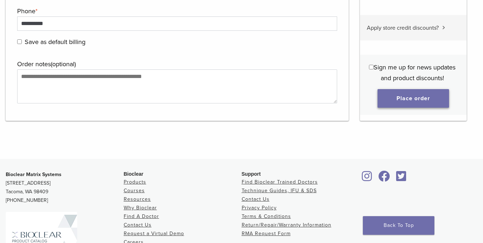 The width and height of the screenshot is (483, 243). I want to click on input: Save as default billing, so click(19, 41).